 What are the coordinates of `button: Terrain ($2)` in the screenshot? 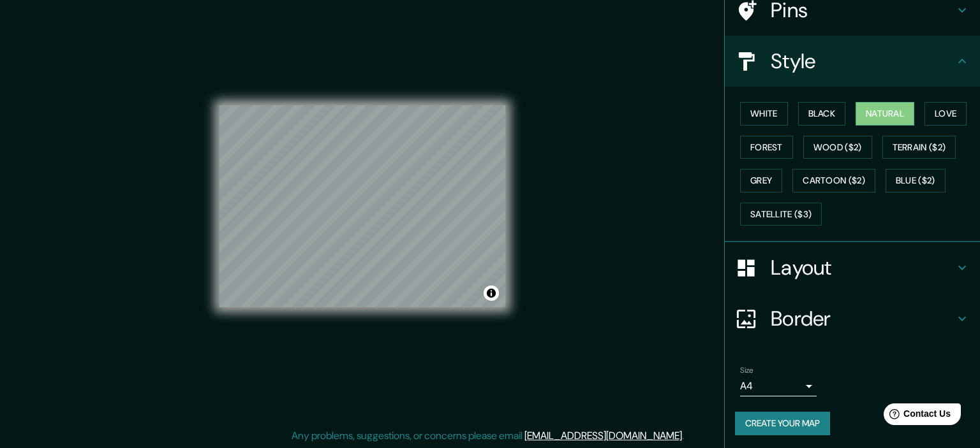 It's located at (919, 147).